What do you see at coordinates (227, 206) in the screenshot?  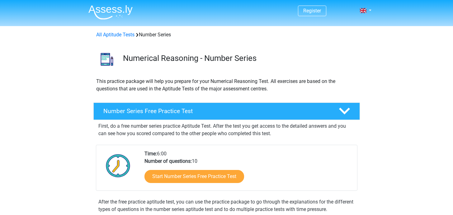 I see `div: After the free practice aptitude test, you can use the practice package to go through the explana...` at bounding box center [227, 206].